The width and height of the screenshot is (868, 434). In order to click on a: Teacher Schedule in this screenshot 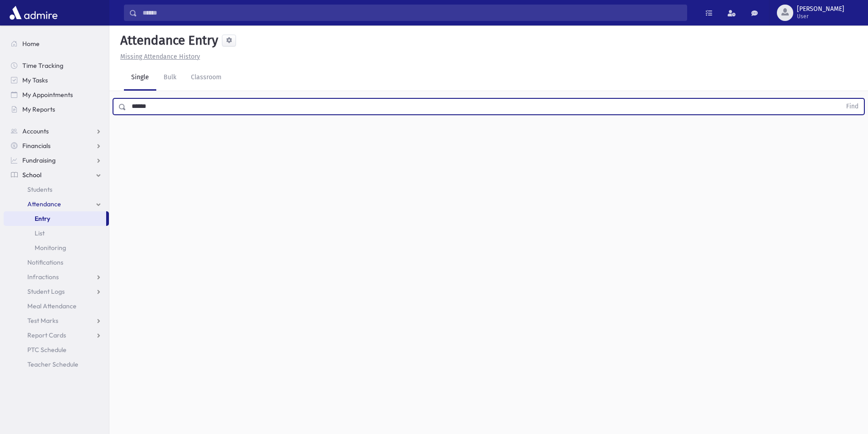, I will do `click(56, 364)`.